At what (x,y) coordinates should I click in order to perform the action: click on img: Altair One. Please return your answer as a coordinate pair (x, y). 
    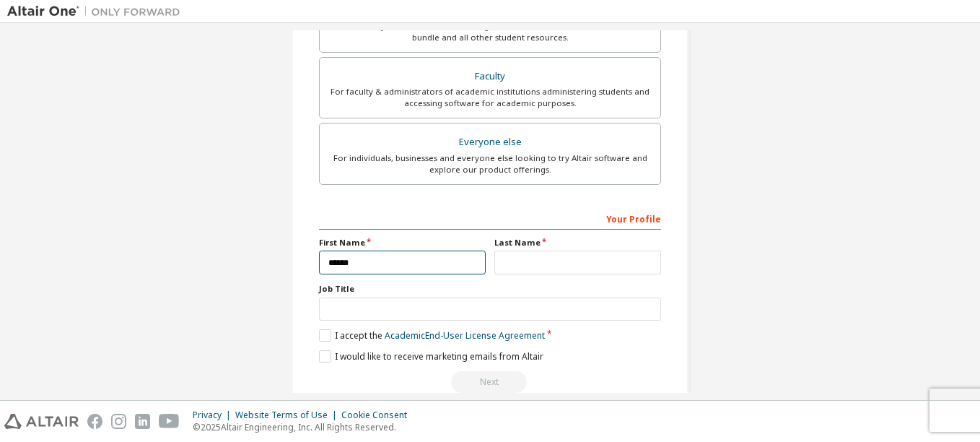
    Looking at the image, I should click on (97, 12).